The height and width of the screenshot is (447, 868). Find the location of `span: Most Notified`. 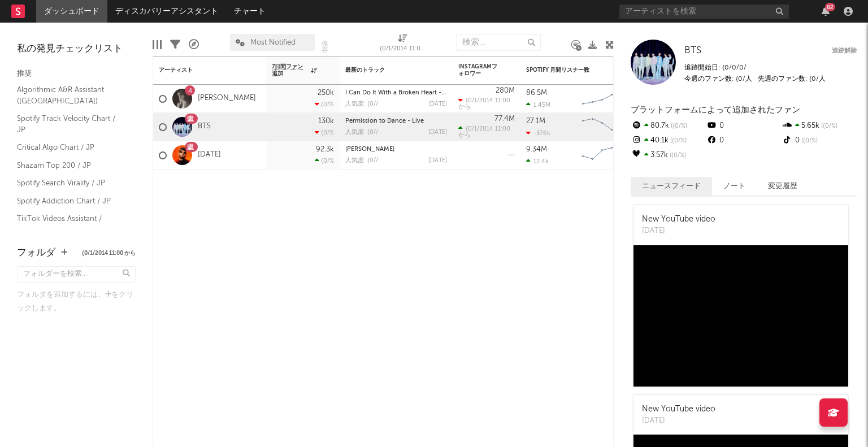

span: Most Notified is located at coordinates (273, 42).